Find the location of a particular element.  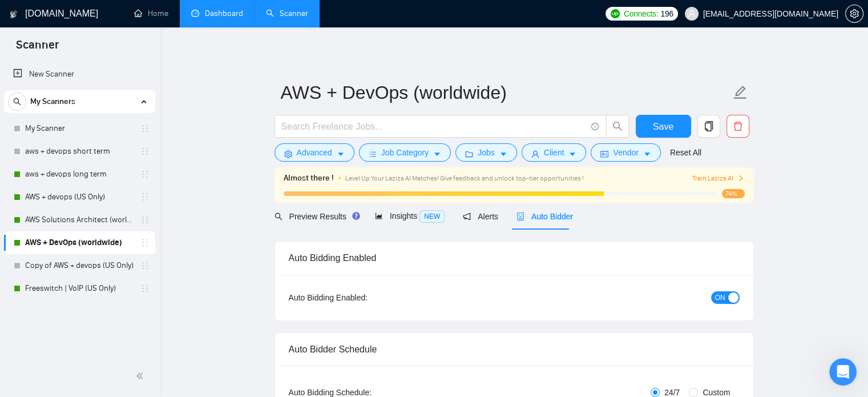

a: aws + devops short term is located at coordinates (79, 151).